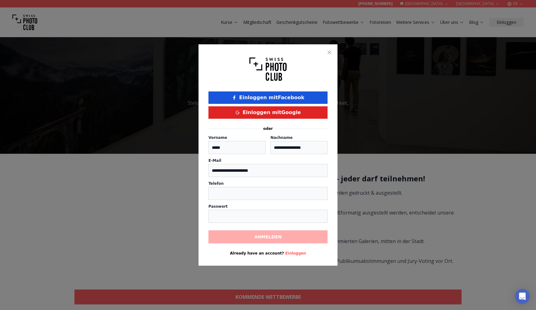 This screenshot has height=310, width=536. I want to click on label: Passwort, so click(218, 207).